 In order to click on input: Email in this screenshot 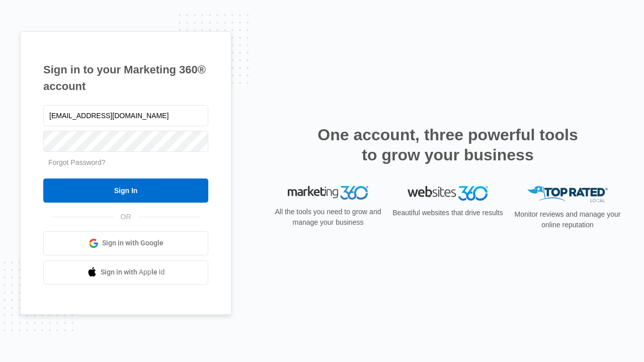, I will do `click(125, 116)`.